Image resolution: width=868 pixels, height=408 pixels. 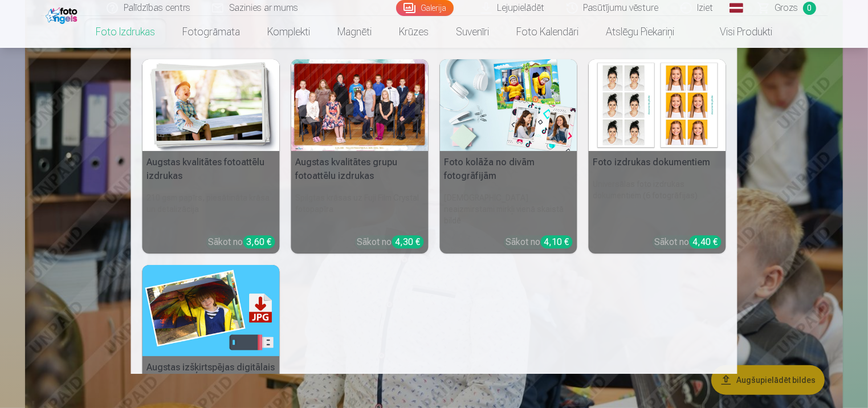 What do you see at coordinates (211, 374) in the screenshot?
I see `h5: Augstas izšķirtspējas digitālais fotoattēls JPG formātā` at bounding box center [211, 374].